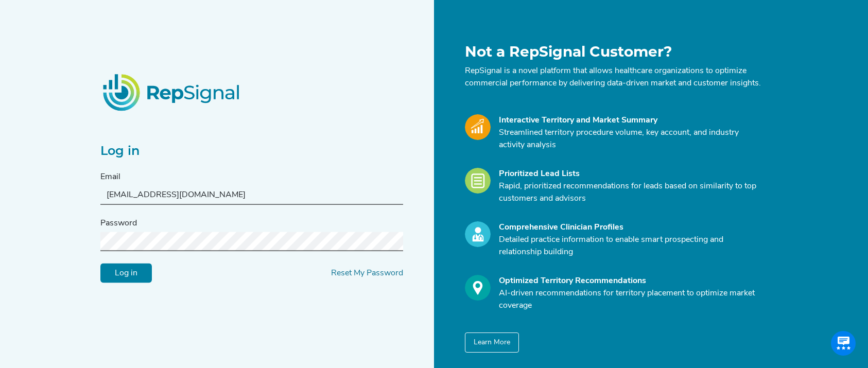 The width and height of the screenshot is (868, 368). What do you see at coordinates (492, 343) in the screenshot?
I see `button: Learn More` at bounding box center [492, 343].